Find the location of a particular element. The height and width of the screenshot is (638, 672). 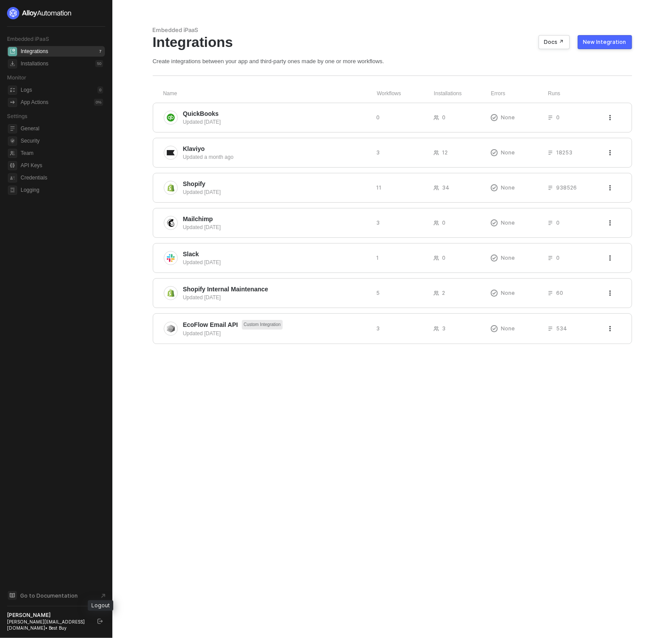

span: installations is located at coordinates (12, 64).